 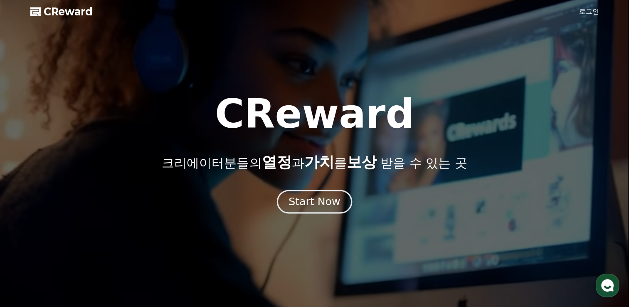 What do you see at coordinates (314, 202) in the screenshot?
I see `button: Start Now` at bounding box center [314, 202].